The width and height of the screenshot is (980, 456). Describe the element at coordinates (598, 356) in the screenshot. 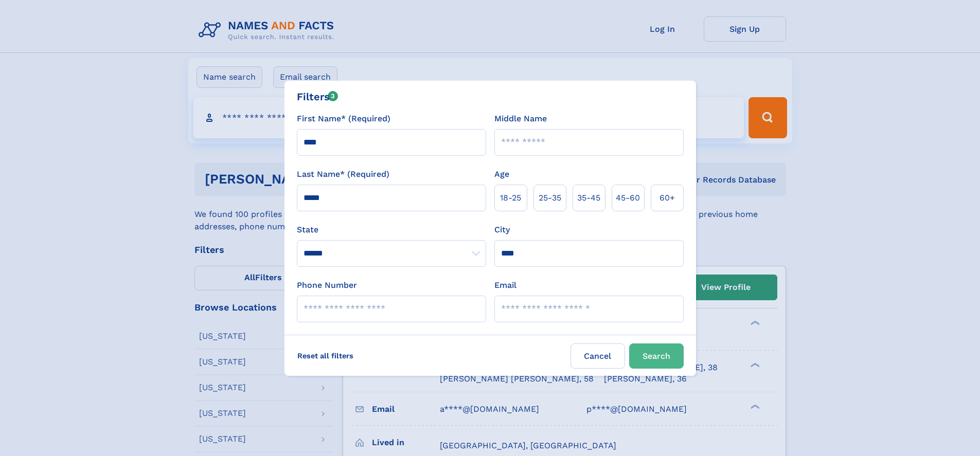

I see `label: Cancel` at that location.